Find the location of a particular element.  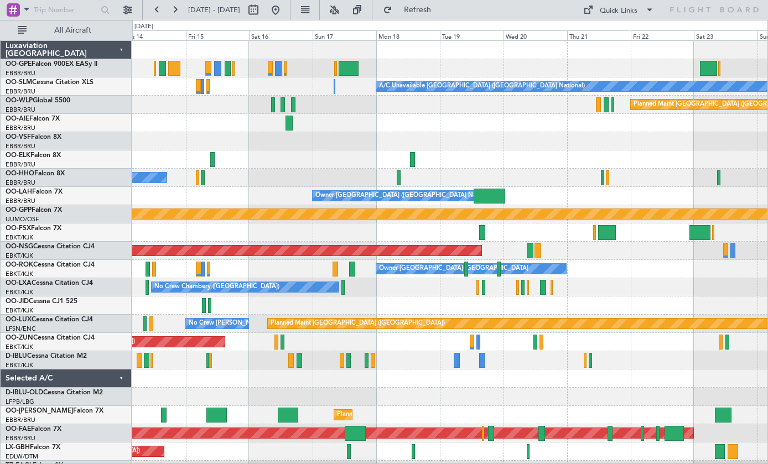

a: OO-SLMCessna Citation XLS is located at coordinates (49, 82).